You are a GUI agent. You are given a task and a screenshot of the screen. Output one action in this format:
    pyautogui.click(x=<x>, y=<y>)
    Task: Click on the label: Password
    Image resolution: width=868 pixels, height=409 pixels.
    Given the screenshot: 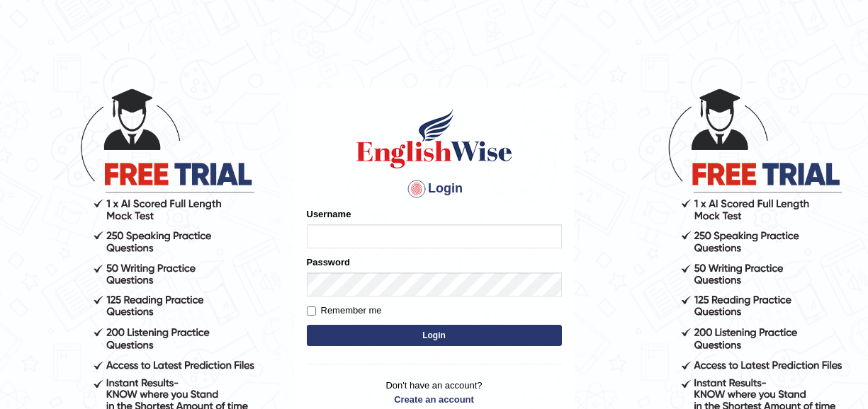 What is the action you would take?
    pyautogui.click(x=328, y=262)
    